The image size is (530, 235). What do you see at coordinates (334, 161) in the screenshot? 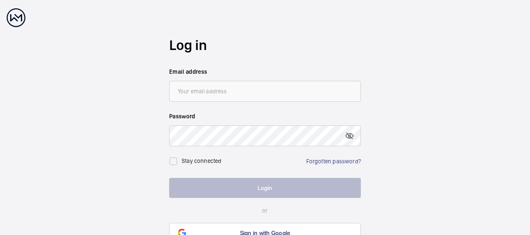
I see `a: Forgotten password?` at bounding box center [334, 161].